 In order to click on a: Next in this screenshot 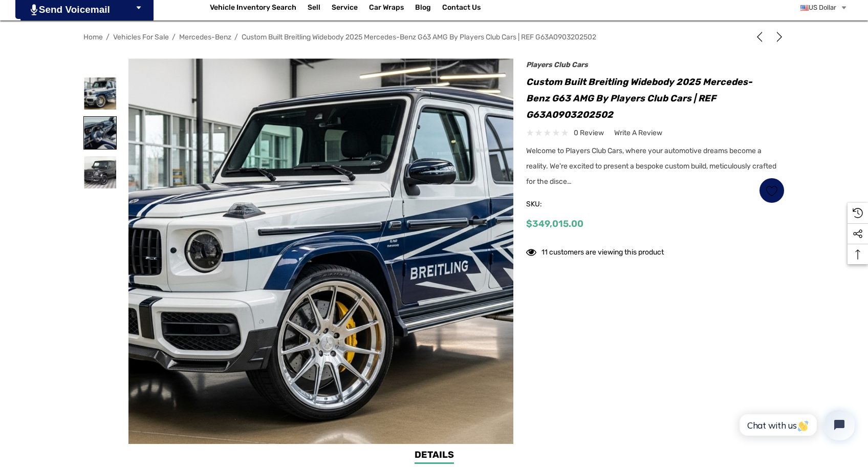, I will do `click(777, 37)`.